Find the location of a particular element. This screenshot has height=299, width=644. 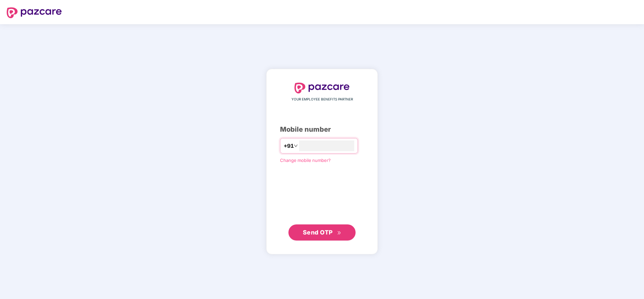

span: Send OTP is located at coordinates (317, 232).